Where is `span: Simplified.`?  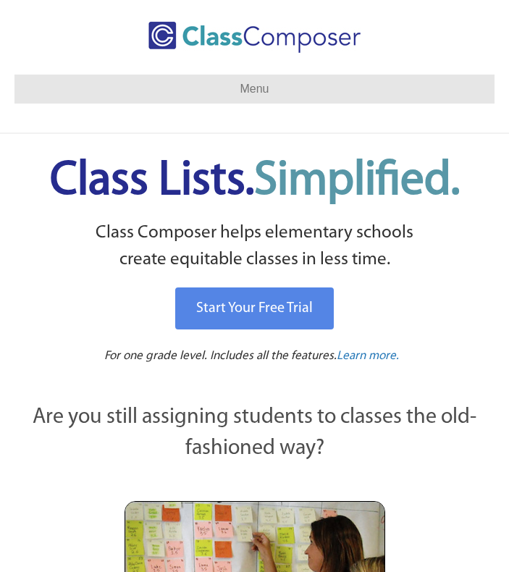 span: Simplified. is located at coordinates (357, 181).